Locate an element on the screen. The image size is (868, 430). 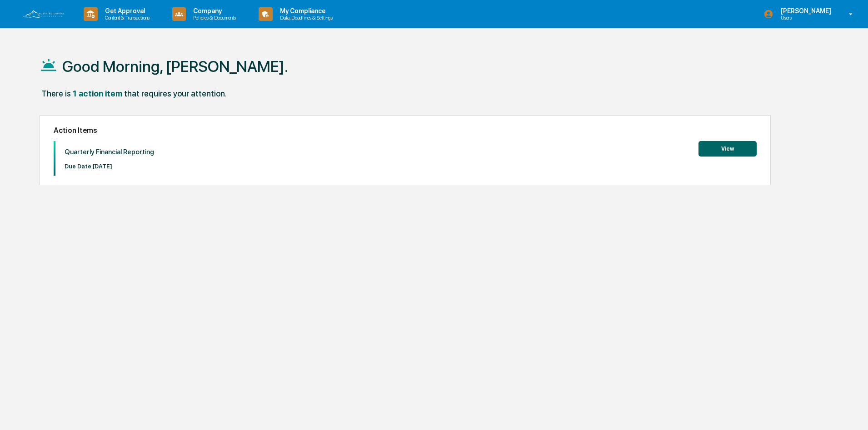
p: Get Approval is located at coordinates (126, 11).